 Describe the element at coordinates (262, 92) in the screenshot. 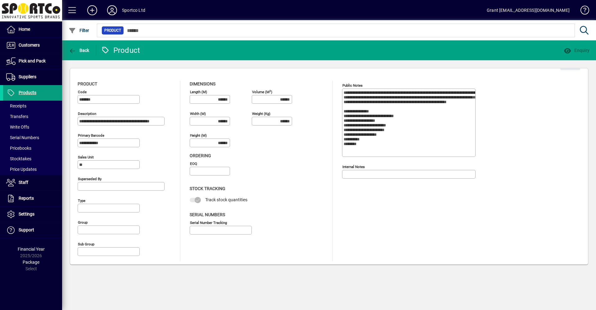

I see `mat-label: Volume (m )` at that location.